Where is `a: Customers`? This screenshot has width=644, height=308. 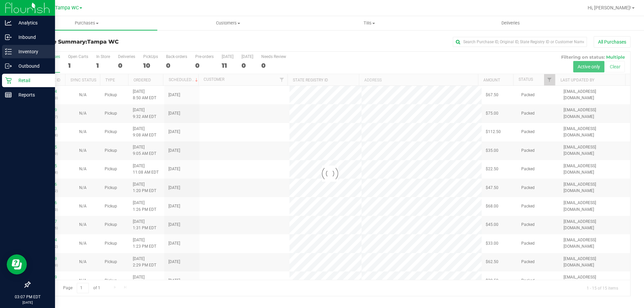
a: Customers is located at coordinates (228, 23).